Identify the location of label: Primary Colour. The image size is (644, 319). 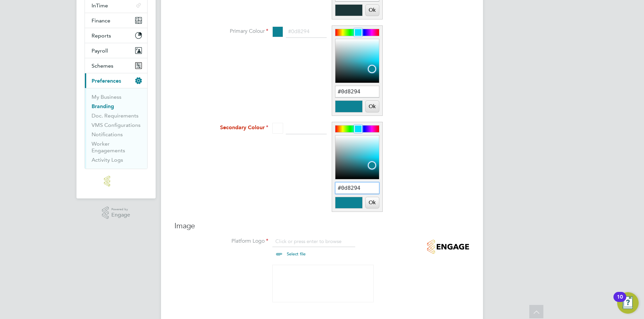
(235, 31).